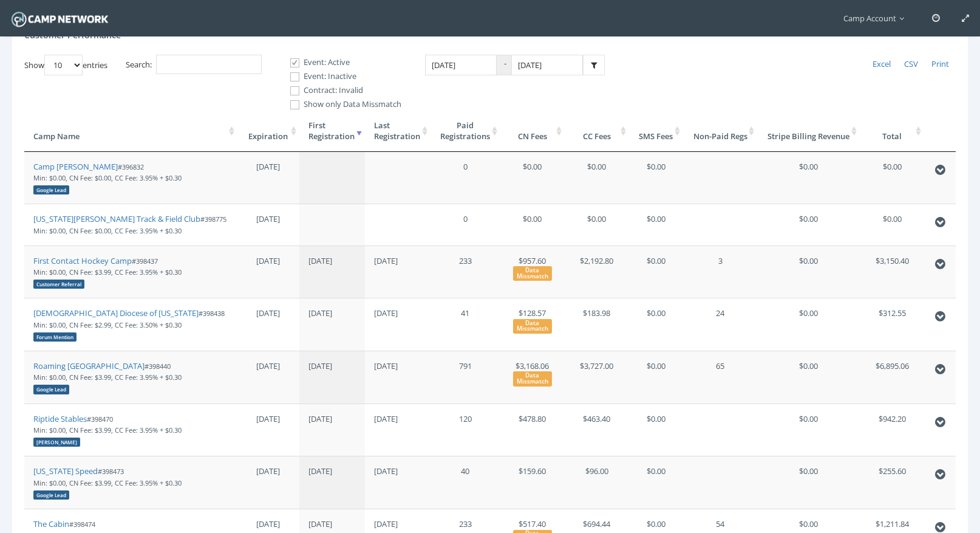 This screenshot has width=980, height=533. I want to click on td: 24, so click(721, 324).